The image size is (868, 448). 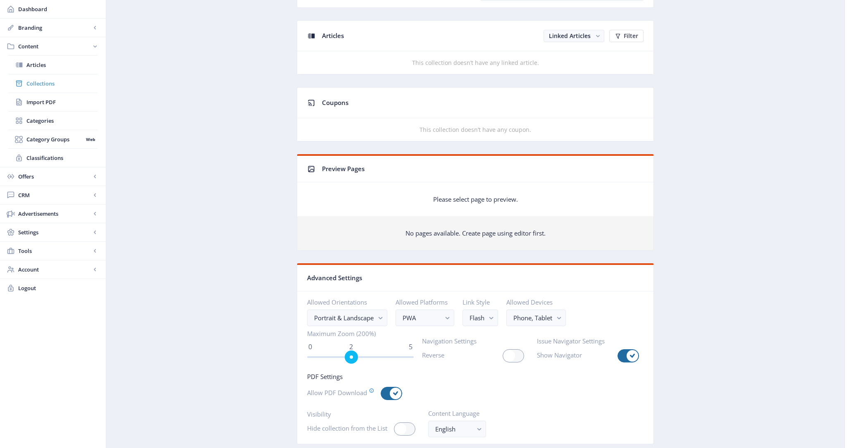 What do you see at coordinates (90, 140) in the screenshot?
I see `nb-badge: Web` at bounding box center [90, 140].